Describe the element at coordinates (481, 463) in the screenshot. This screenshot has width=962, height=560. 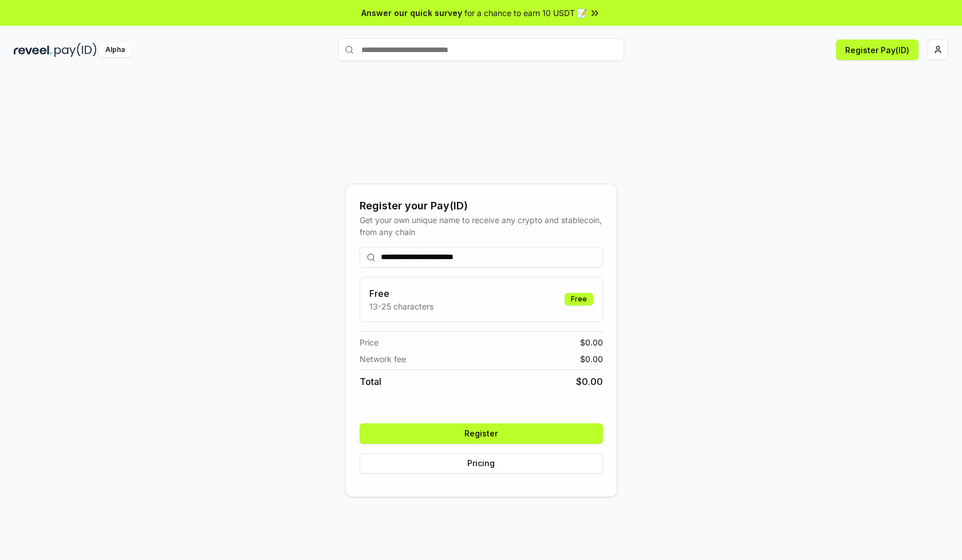
I see `button: Pricing` at that location.